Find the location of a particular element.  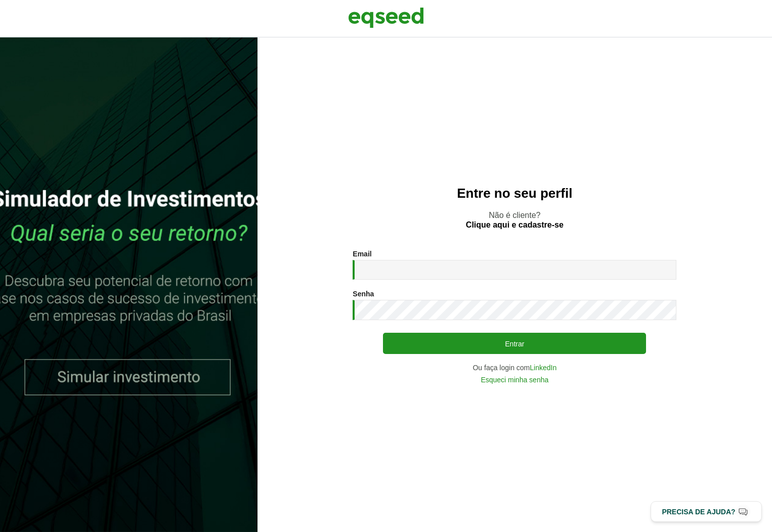

a: LinkedIn is located at coordinates (543, 368).